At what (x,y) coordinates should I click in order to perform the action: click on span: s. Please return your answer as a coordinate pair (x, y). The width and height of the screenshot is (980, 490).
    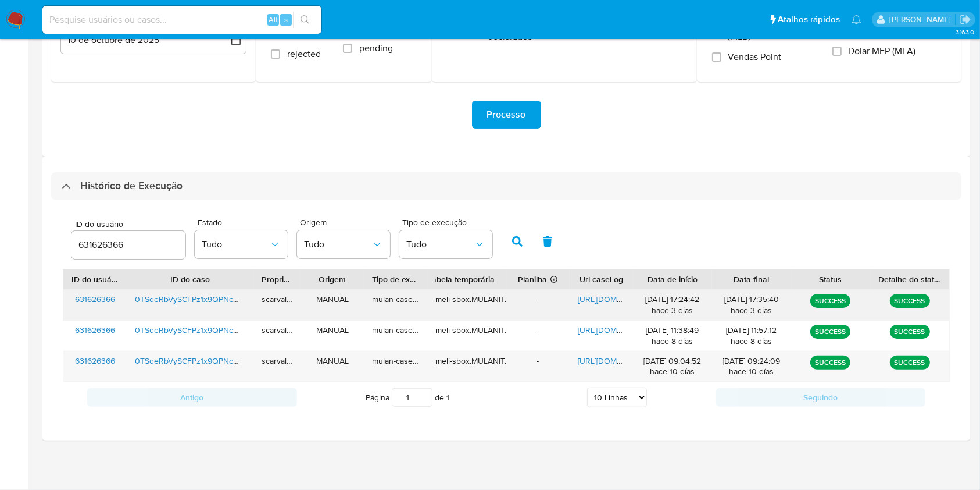
    Looking at the image, I should click on (286, 19).